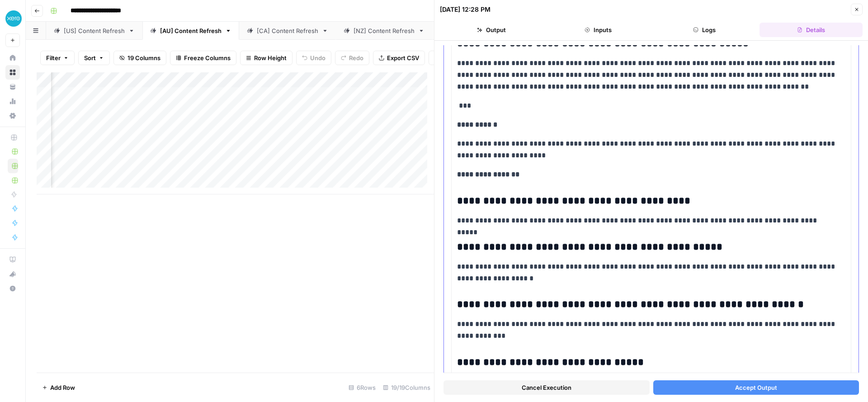 The height and width of the screenshot is (402, 868). What do you see at coordinates (62, 387) in the screenshot?
I see `span: Add Row` at bounding box center [62, 387].